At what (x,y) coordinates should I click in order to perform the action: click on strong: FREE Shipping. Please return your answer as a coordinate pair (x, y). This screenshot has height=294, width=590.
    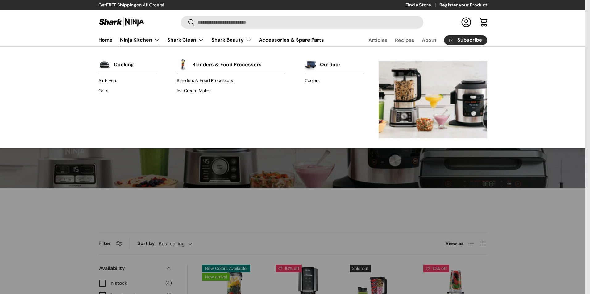
    Looking at the image, I should click on (121, 5).